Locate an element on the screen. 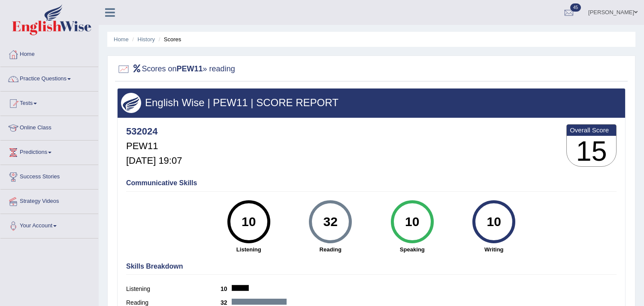  a: Predictions is located at coordinates (49, 151).